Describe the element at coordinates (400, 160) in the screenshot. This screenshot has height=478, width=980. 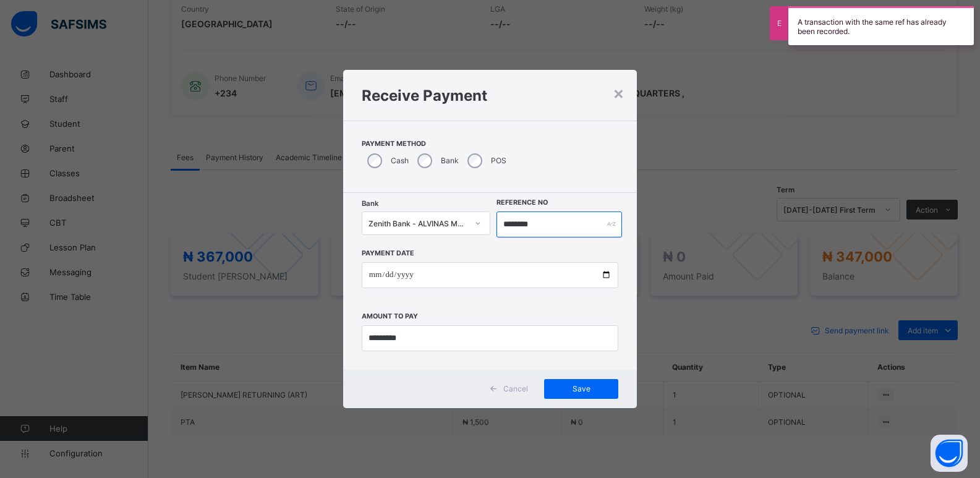
I see `label: Cash` at that location.